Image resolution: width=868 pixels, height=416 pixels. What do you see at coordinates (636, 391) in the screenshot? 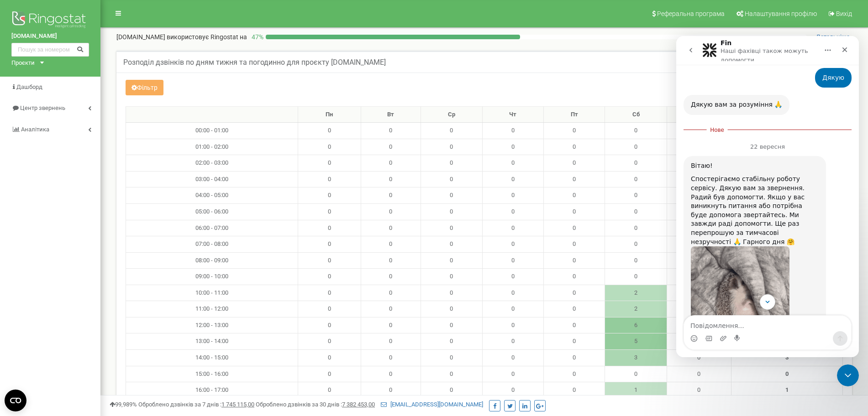
I see `td: 1` at bounding box center [636, 391].